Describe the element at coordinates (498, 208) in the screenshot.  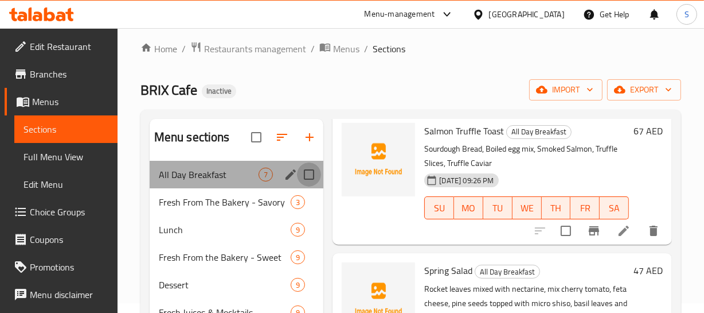
I see `button: TU` at that location.